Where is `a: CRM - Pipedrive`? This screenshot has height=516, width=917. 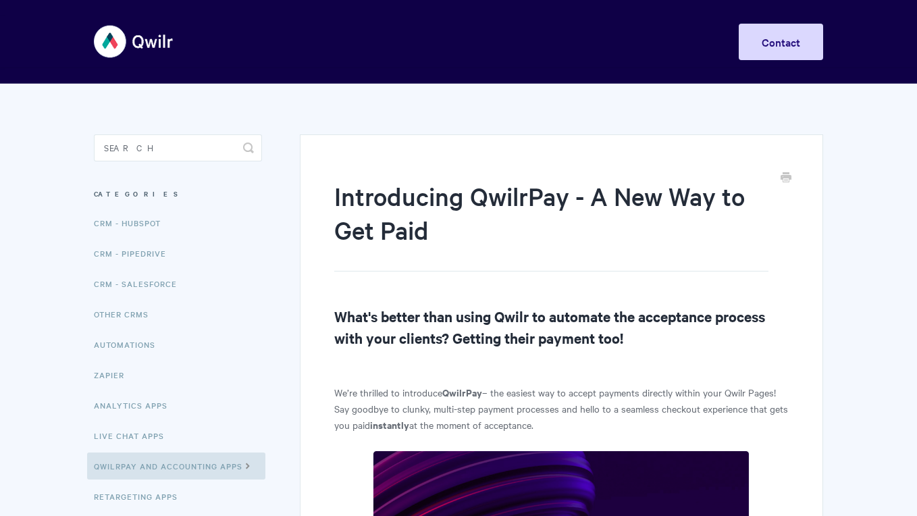 a: CRM - Pipedrive is located at coordinates (135, 253).